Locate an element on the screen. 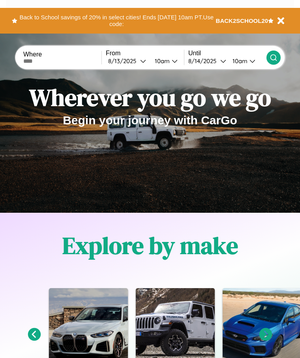 The width and height of the screenshot is (300, 358). label: Until is located at coordinates (227, 53).